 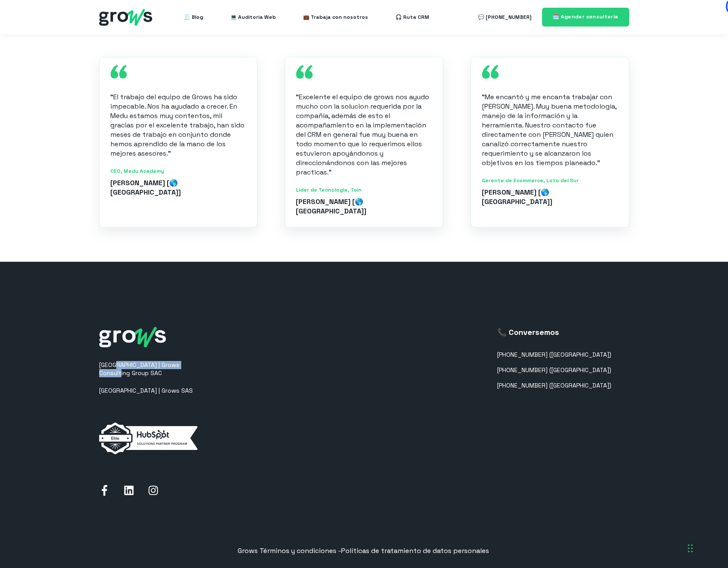 What do you see at coordinates (335, 17) in the screenshot?
I see `a: 💼 Trabaja con nosotros` at bounding box center [335, 17].